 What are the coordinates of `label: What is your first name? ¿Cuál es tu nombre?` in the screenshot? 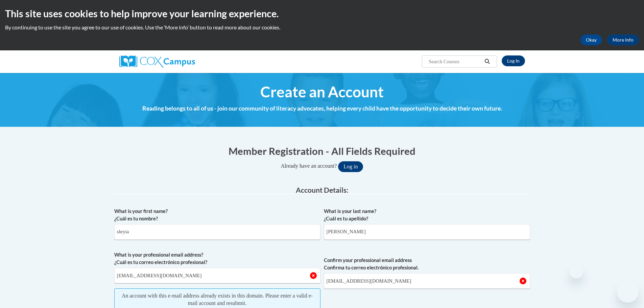 It's located at (217, 215).